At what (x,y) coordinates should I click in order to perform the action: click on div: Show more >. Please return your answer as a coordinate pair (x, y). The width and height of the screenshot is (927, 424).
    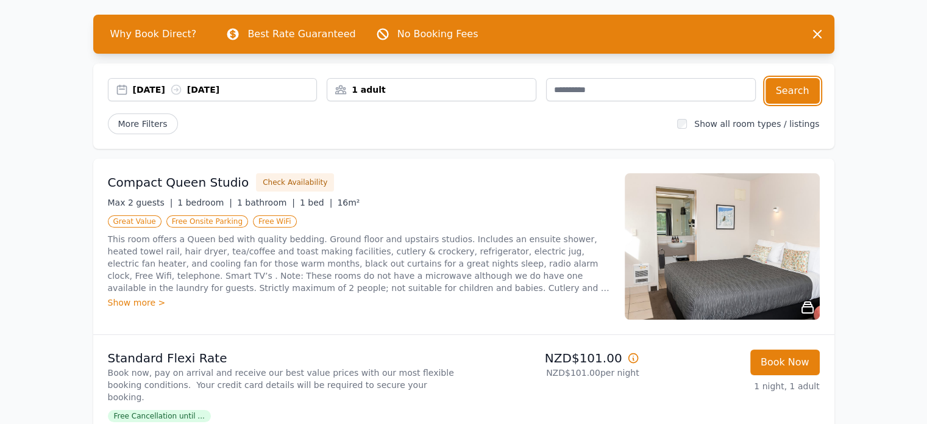
    Looking at the image, I should click on (359, 302).